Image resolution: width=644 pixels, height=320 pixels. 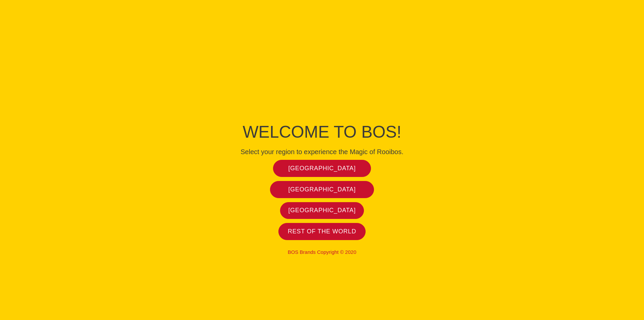 I want to click on h1: Welcome to BOS!, so click(x=322, y=132).